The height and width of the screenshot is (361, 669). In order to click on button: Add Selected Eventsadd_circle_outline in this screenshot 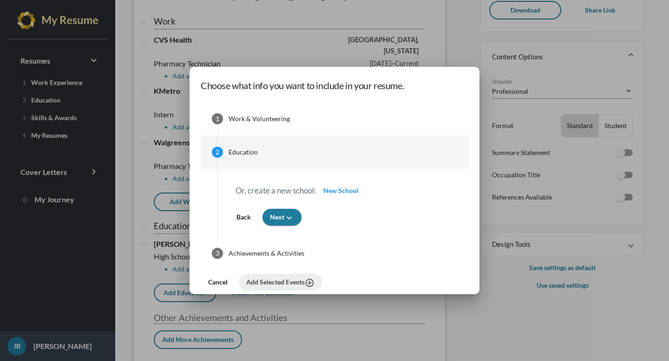, I will do `click(280, 282)`.